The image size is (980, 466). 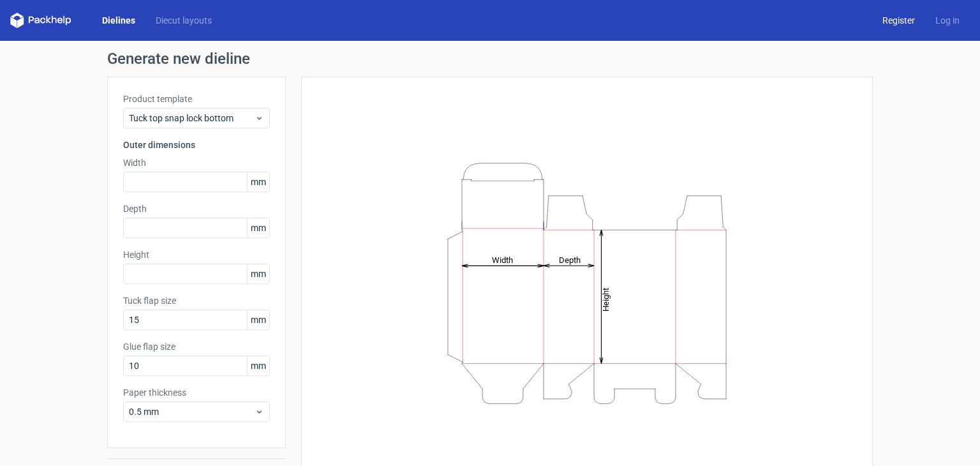 I want to click on a: Register, so click(x=898, y=20).